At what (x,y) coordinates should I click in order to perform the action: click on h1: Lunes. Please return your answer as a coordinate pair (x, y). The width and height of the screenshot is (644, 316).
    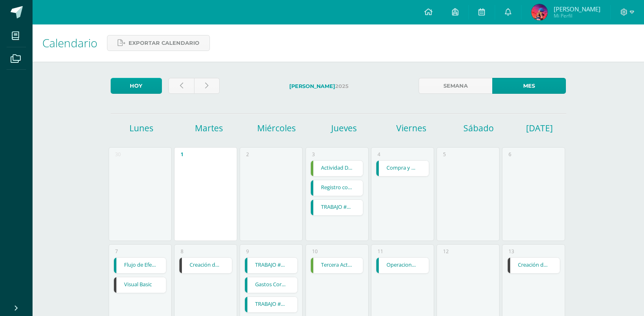
    Looking at the image, I should click on (142, 128).